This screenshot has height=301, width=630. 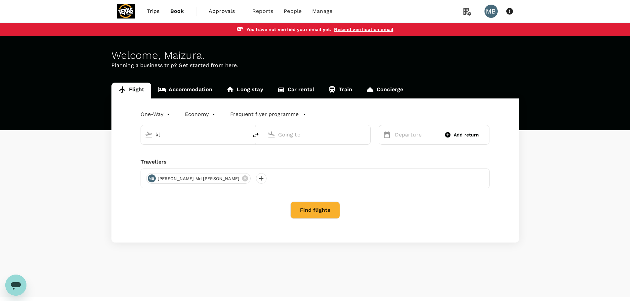 What do you see at coordinates (194, 134) in the screenshot?
I see `input: Depart from` at bounding box center [194, 134].